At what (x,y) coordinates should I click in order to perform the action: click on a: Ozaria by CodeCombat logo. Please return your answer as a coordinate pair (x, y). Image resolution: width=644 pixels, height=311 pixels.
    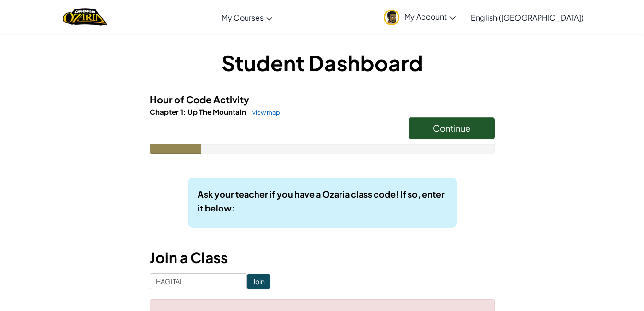
    Looking at the image, I should click on (85, 17).